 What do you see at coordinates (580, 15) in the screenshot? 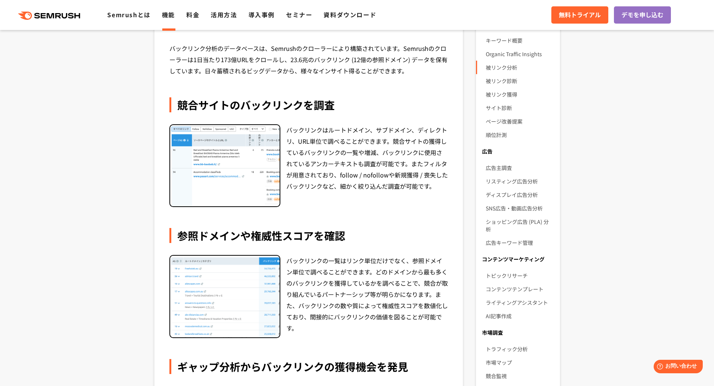
I see `span: 無料トライアル` at bounding box center [580, 15].